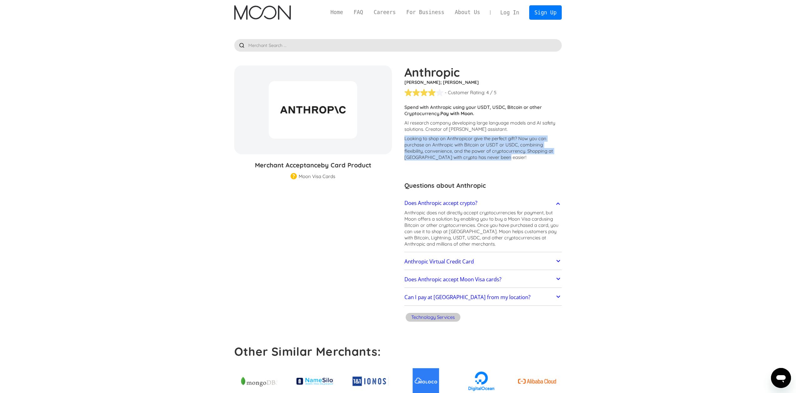 This screenshot has width=796, height=393. I want to click on p: Anthropic does not directly accept cryptocurrencies for payment, but Moon offers a solution by en..., so click(483, 228).